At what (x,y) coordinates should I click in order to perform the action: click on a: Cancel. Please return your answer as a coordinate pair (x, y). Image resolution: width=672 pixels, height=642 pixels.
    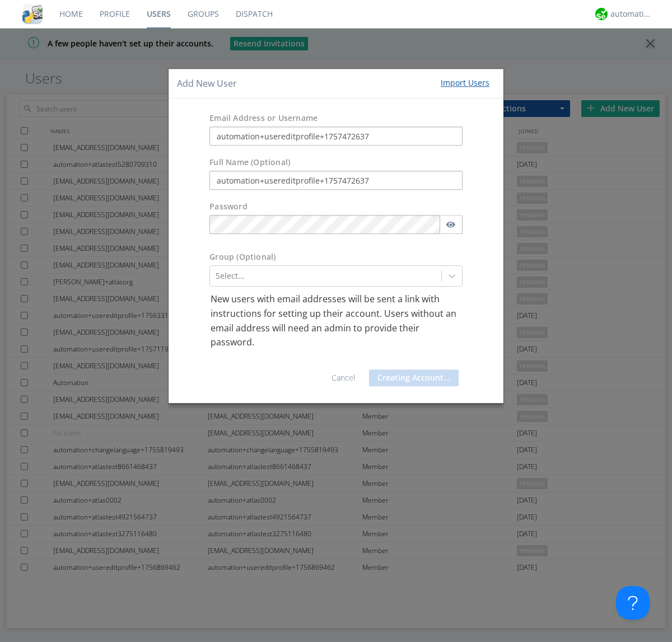
    Looking at the image, I should click on (343, 377).